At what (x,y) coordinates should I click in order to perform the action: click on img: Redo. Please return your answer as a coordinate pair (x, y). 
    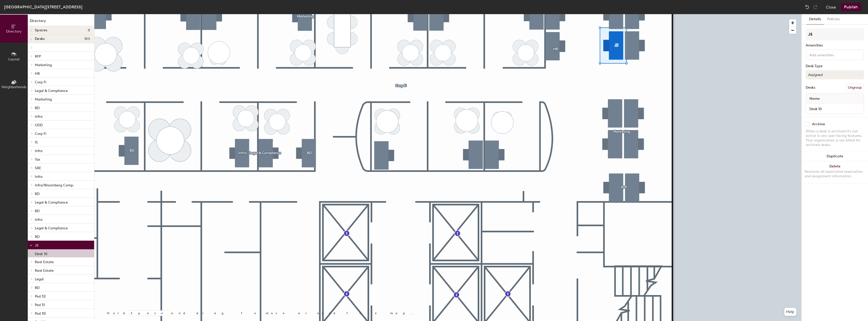
    Looking at the image, I should click on (815, 7).